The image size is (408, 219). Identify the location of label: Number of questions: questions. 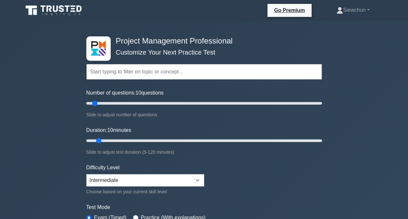
(125, 93).